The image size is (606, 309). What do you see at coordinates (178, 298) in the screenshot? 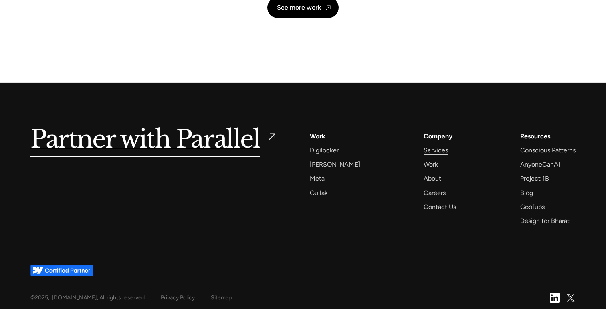
I see `a: Privacy Policy` at bounding box center [178, 298].